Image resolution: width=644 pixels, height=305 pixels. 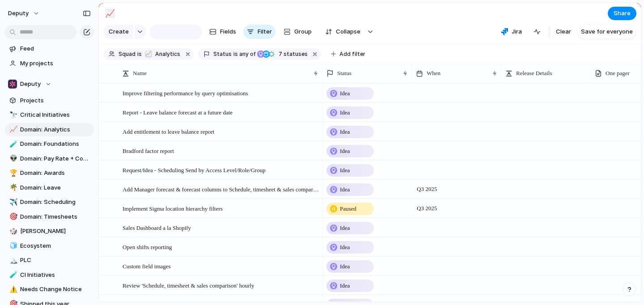 I want to click on div: 🌴Domain: Leave, so click(x=49, y=188).